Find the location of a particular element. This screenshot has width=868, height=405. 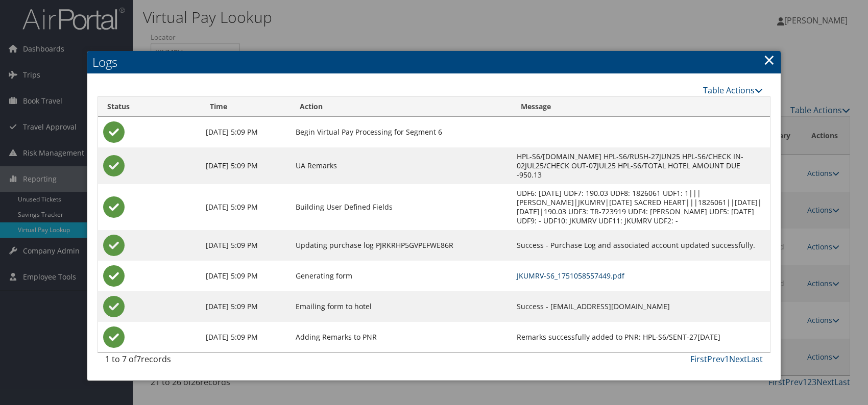

a: Close is located at coordinates (769, 59).